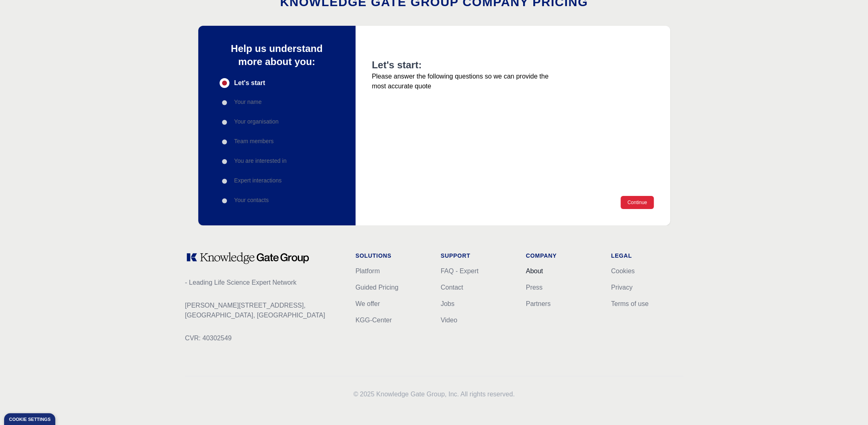 Image resolution: width=868 pixels, height=425 pixels. What do you see at coordinates (260, 160) in the screenshot?
I see `p: You are interested in` at bounding box center [260, 160].